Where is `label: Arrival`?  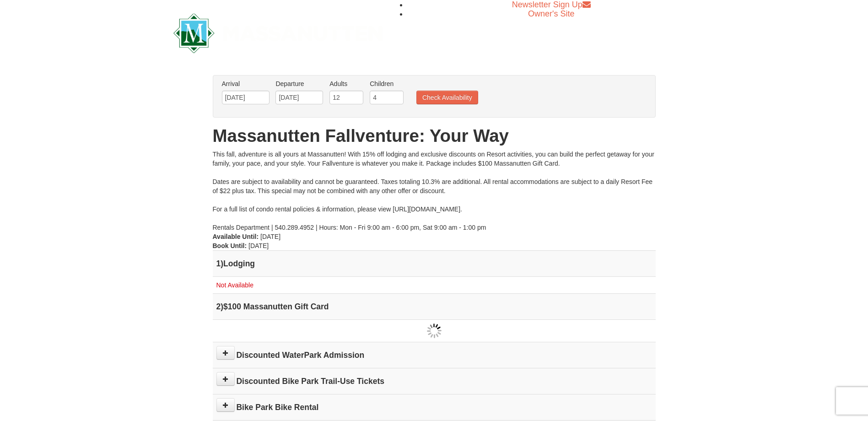 label: Arrival is located at coordinates (246, 84).